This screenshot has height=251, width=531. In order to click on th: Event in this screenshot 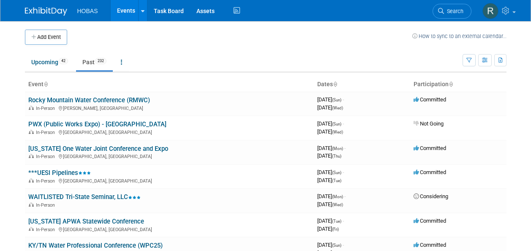, I will do `click(170, 85)`.